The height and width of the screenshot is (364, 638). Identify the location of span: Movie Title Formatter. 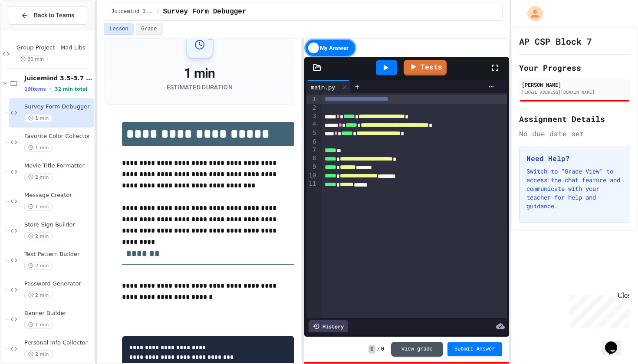
(58, 166).